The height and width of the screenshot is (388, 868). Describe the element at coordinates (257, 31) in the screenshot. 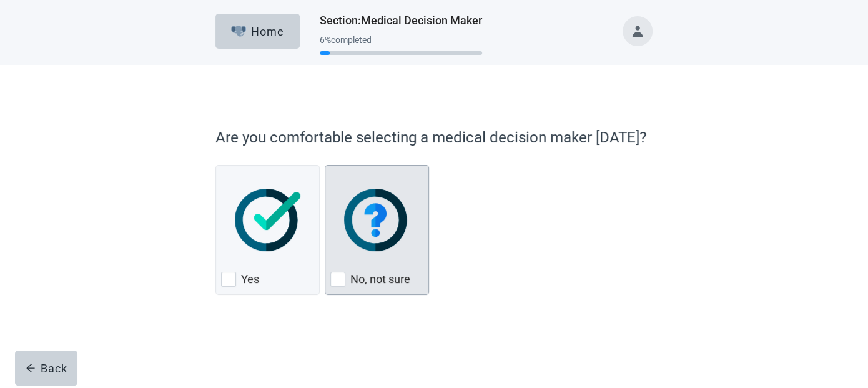

I see `button: ElephantHome` at that location.